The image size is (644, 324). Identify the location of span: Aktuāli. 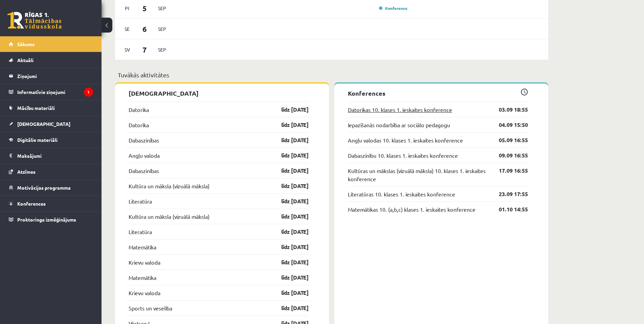
(26, 60).